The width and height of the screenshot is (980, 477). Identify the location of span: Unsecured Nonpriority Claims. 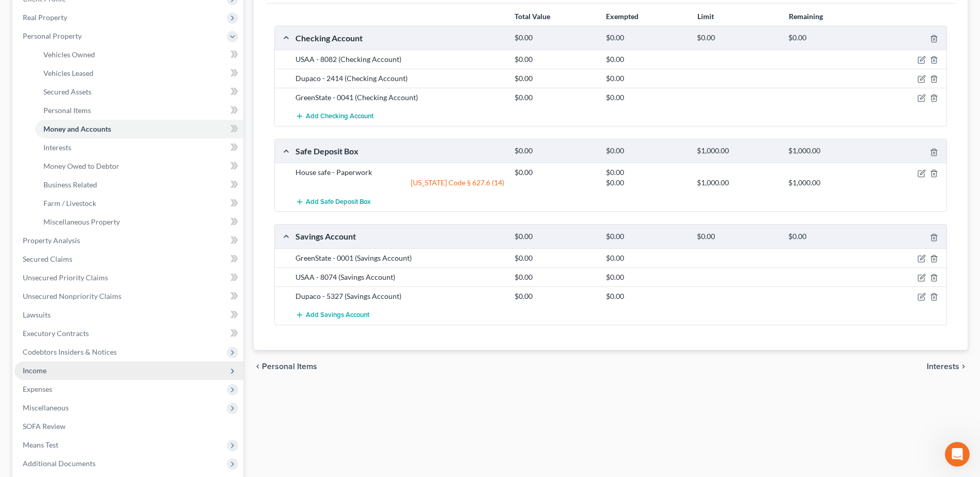
(72, 296).